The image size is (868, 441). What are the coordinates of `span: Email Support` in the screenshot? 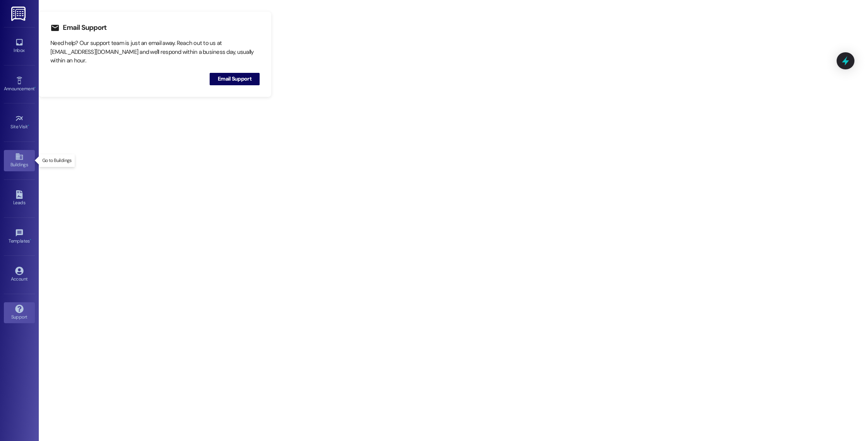 It's located at (234, 79).